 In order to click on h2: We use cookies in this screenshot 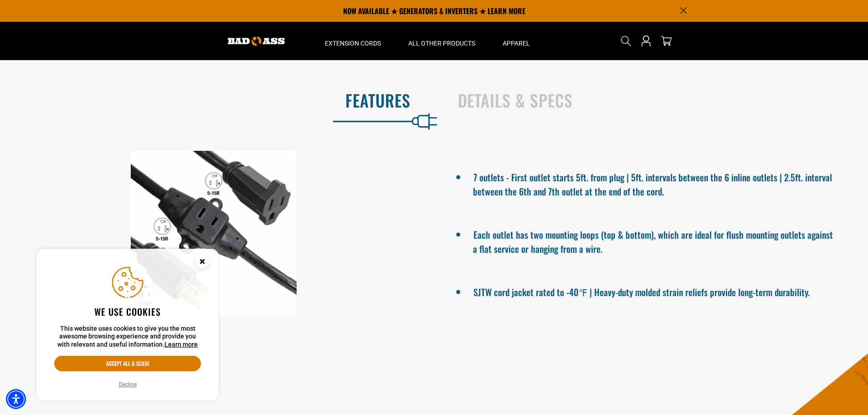, I will do `click(127, 312)`.